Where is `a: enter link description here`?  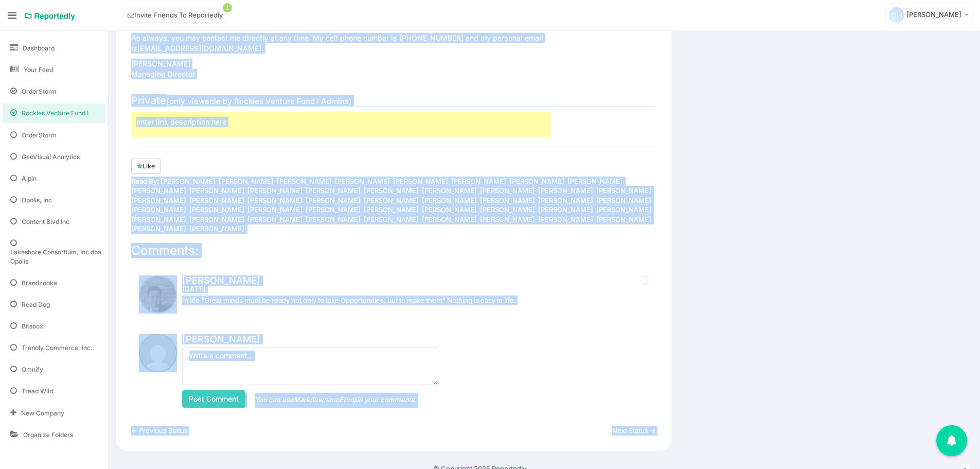
a: enter link description here is located at coordinates (181, 122).